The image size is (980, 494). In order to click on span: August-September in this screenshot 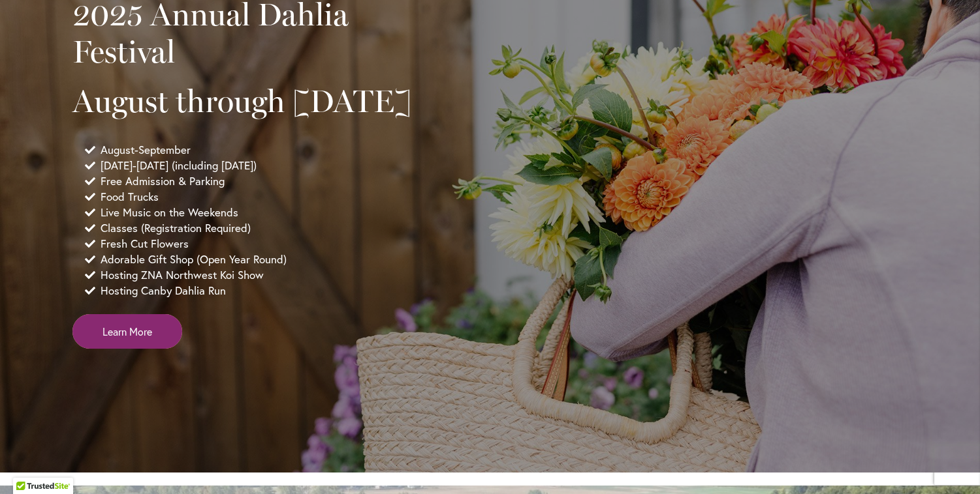, I will do `click(146, 150)`.